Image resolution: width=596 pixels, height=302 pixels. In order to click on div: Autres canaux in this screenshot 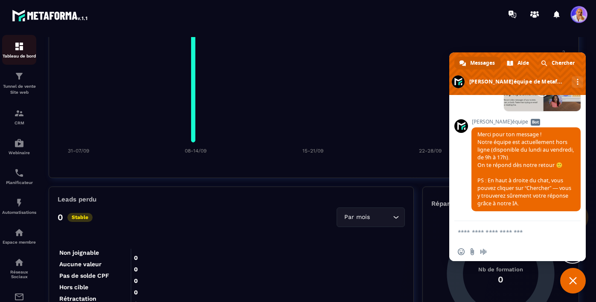, I will do `click(577, 82)`.